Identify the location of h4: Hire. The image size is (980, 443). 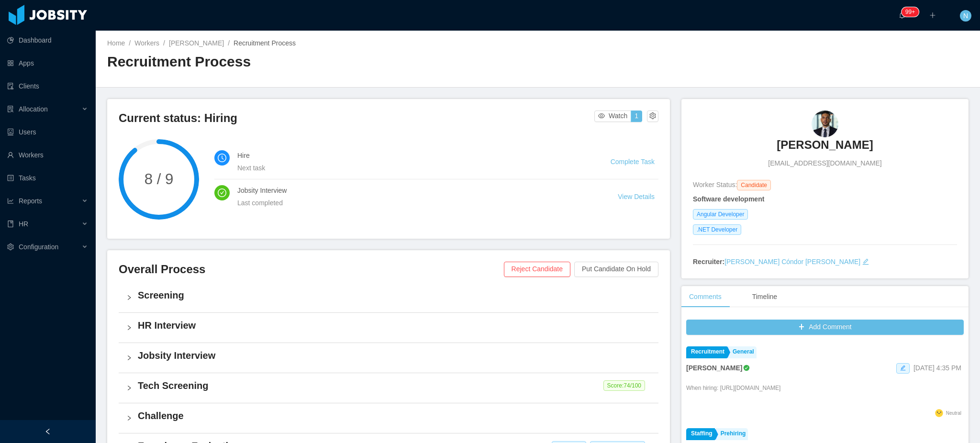
(413, 156).